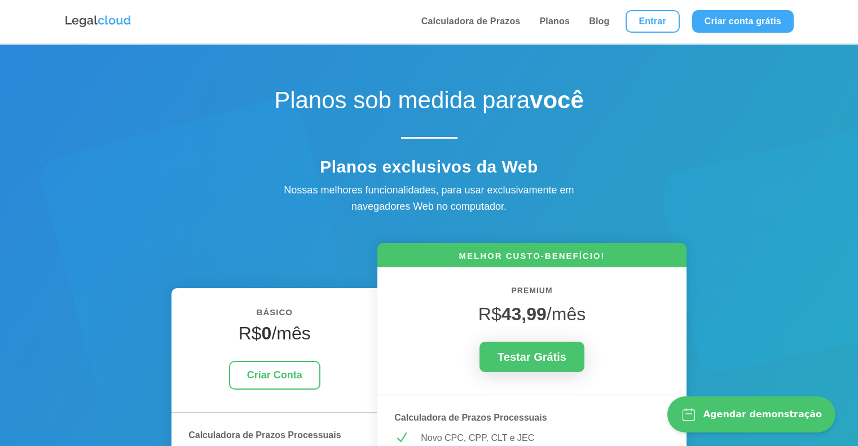 This screenshot has width=858, height=446. What do you see at coordinates (743, 21) in the screenshot?
I see `a: Criar conta grátis` at bounding box center [743, 21].